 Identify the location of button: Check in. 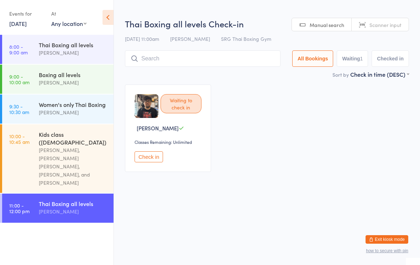
(149, 157).